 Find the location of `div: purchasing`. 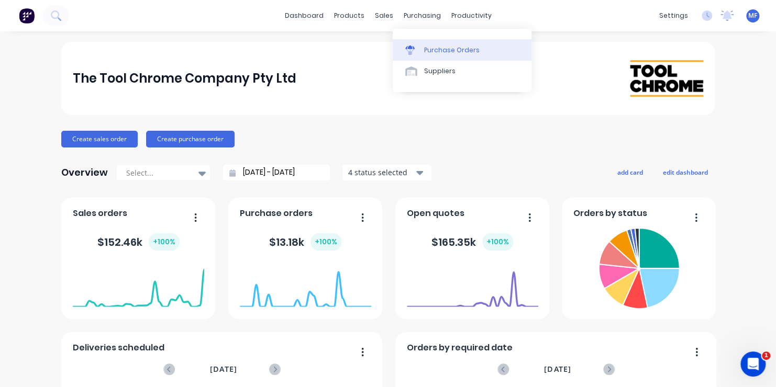

div: purchasing is located at coordinates (422, 16).